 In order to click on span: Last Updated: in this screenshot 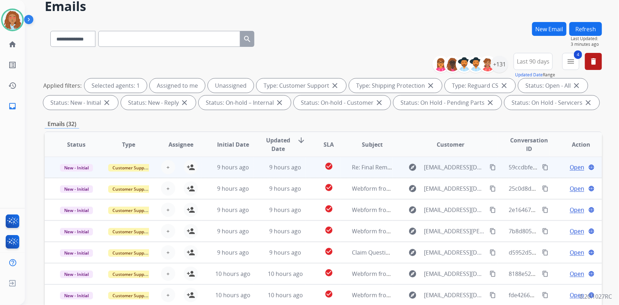, I will do `click(587, 39)`.